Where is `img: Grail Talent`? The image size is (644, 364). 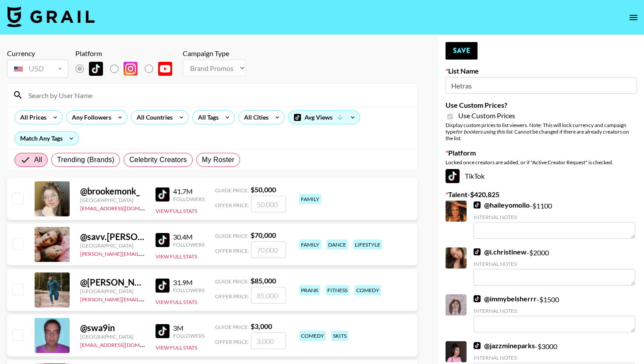 img: Grail Talent is located at coordinates (51, 17).